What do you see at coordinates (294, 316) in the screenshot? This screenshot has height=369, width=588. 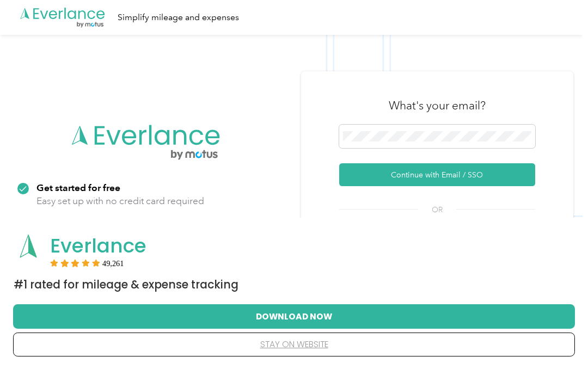 I see `button: Download Now` at bounding box center [294, 316].